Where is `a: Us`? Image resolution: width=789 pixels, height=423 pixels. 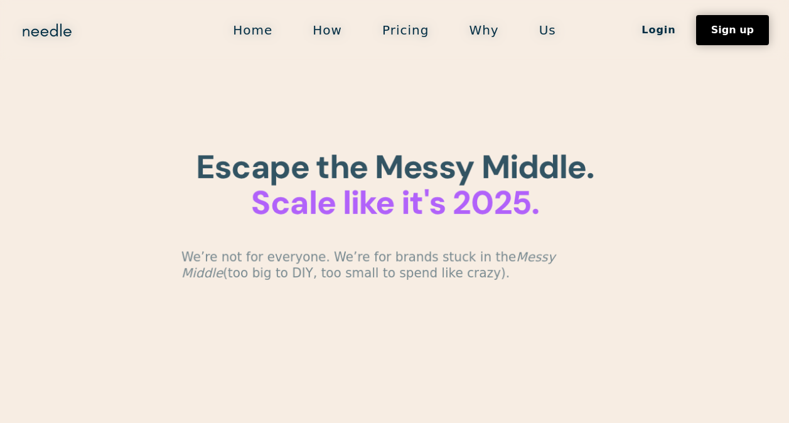 a: Us is located at coordinates (547, 30).